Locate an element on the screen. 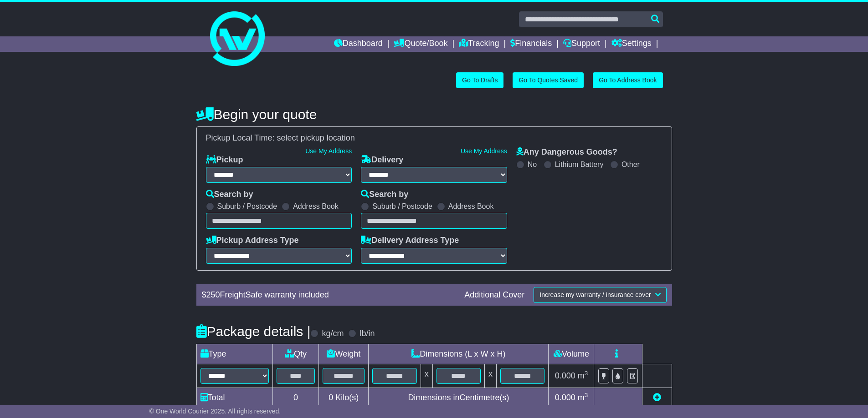  td: Weight is located at coordinates (344, 354).